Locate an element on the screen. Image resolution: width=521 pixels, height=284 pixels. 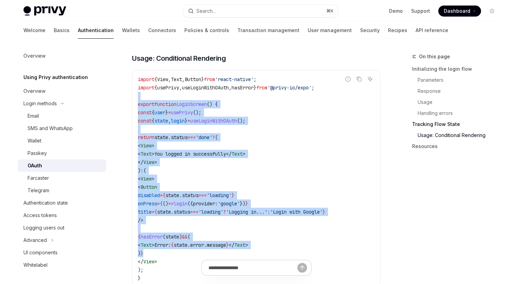
a: Authentication is located at coordinates (96, 30).